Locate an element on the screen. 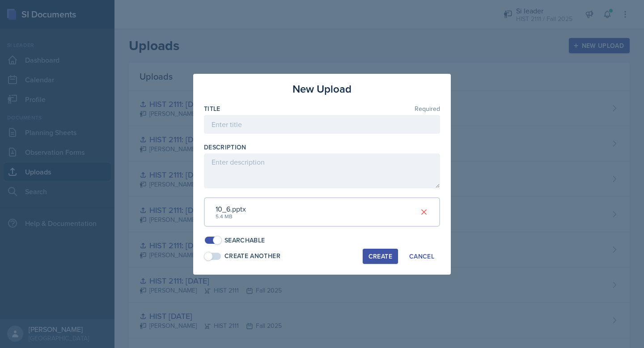 The width and height of the screenshot is (644, 348). input: Enter title is located at coordinates (322, 125).